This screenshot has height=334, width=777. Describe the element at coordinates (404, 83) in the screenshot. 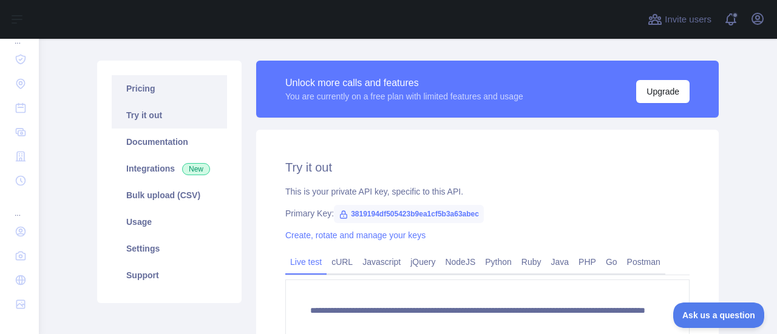

I see `div: Unlock more calls and features` at that location.